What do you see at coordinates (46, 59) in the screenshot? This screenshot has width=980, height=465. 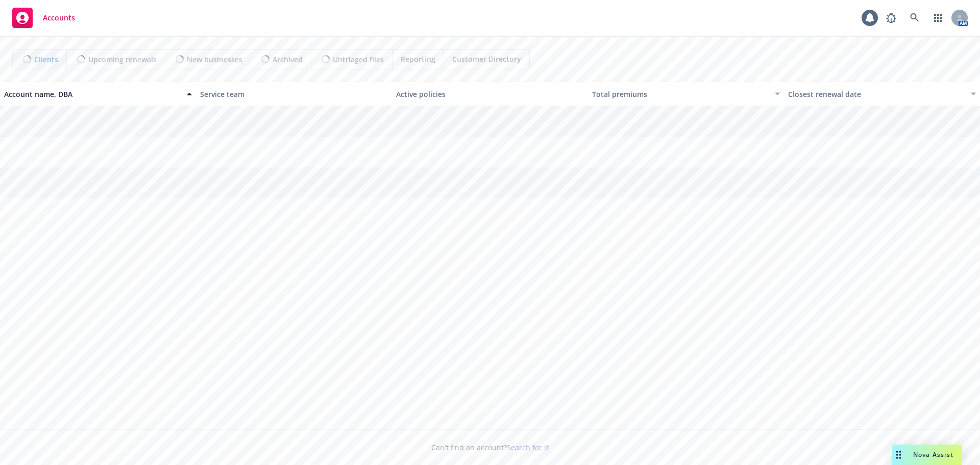 I see `span: Clients` at bounding box center [46, 59].